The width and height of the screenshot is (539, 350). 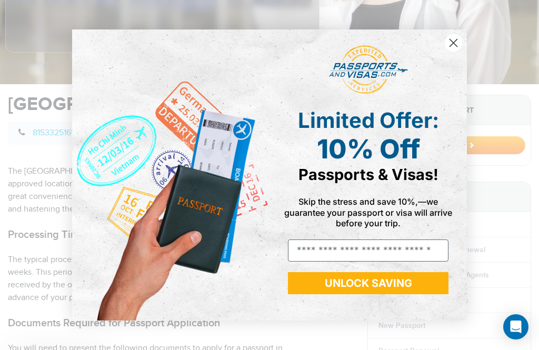 What do you see at coordinates (368, 174) in the screenshot?
I see `span: Passports & Visas!` at bounding box center [368, 174].